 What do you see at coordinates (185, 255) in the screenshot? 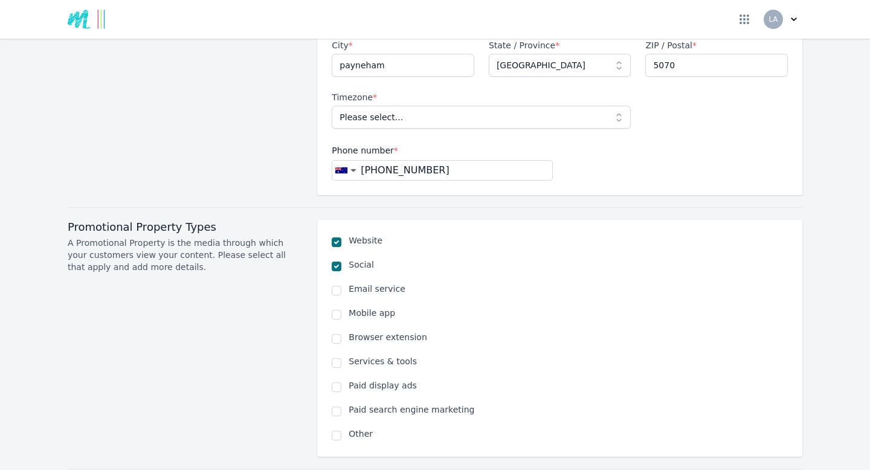
I see `p: A Promotional Property is the media through which your customers view your content. Please select...` at bounding box center [185, 255].